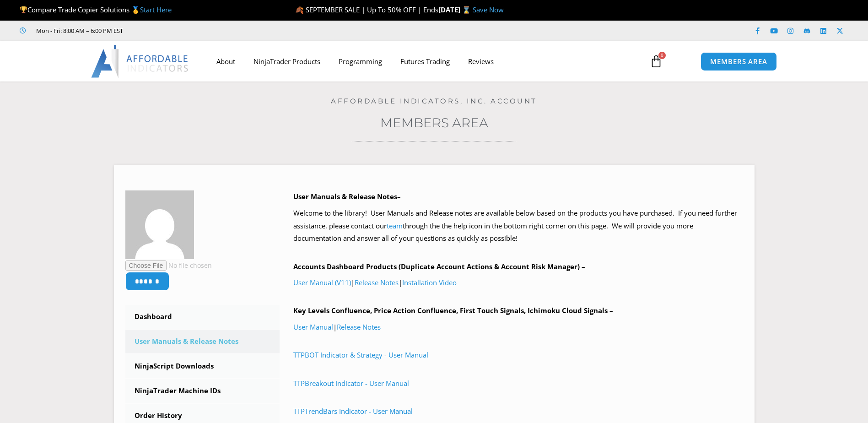  Describe the element at coordinates (738, 61) in the screenshot. I see `a: MEMBERS AREA` at that location.